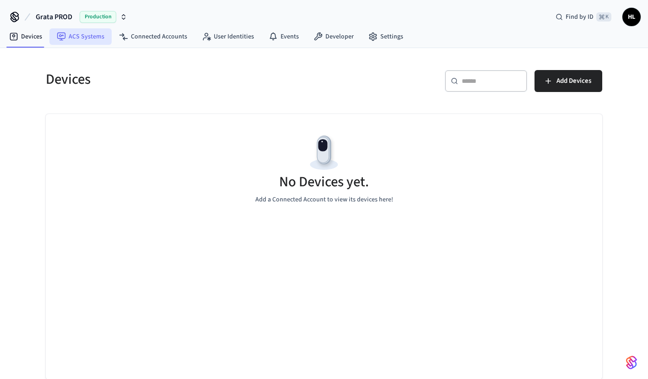 This screenshot has height=379, width=648. I want to click on span: Production, so click(98, 17).